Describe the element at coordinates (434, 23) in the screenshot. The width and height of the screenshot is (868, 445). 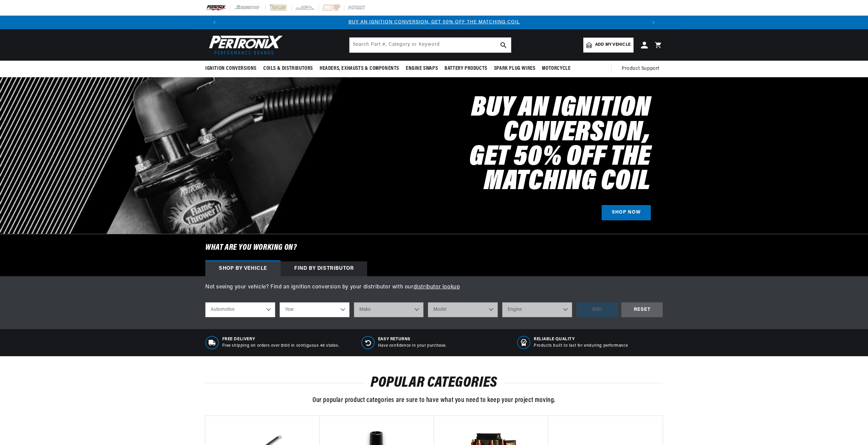
I see `div: Announcement` at that location.